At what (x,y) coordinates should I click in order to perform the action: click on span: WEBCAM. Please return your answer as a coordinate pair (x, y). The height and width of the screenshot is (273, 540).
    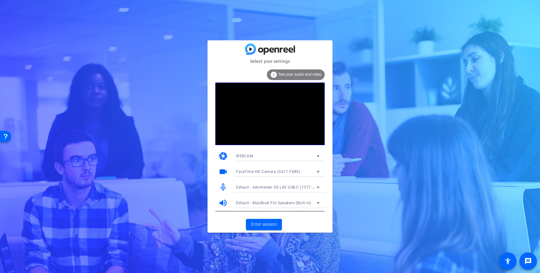
    Looking at the image, I should click on (244, 156).